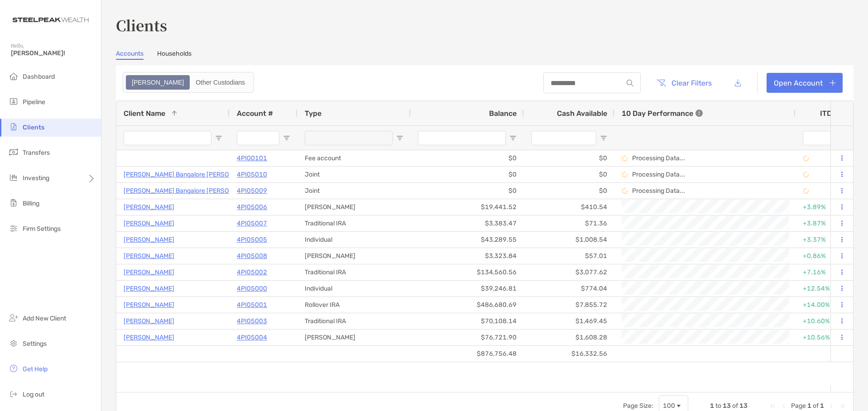 The image size is (868, 411). I want to click on div: $19,441.52, so click(468, 207).